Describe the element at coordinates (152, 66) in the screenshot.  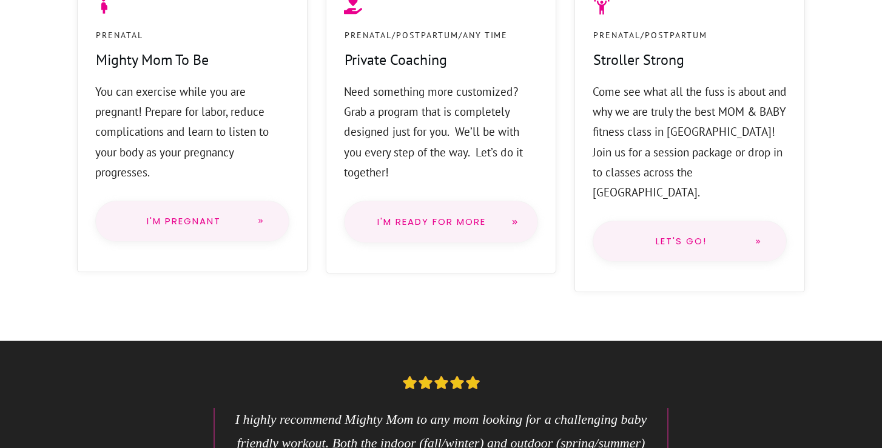
I see `h4: Mighty Mom To Be` at that location.